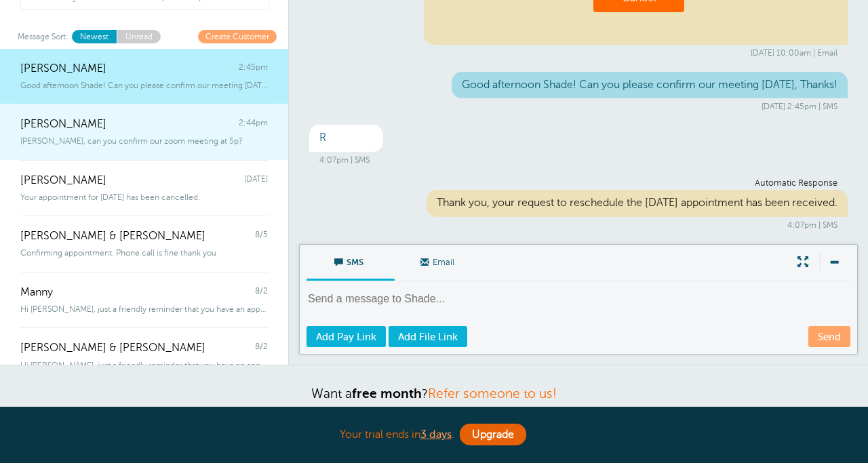 The width and height of the screenshot is (868, 463). Describe the element at coordinates (439, 261) in the screenshot. I see `span: Email` at that location.